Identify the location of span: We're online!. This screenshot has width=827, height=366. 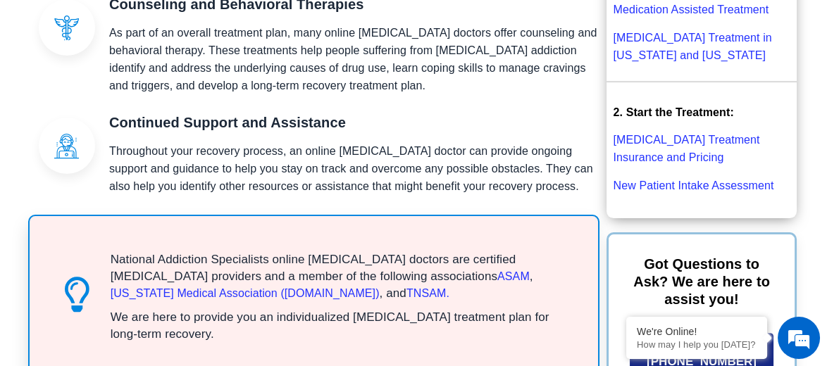
(138, 170).